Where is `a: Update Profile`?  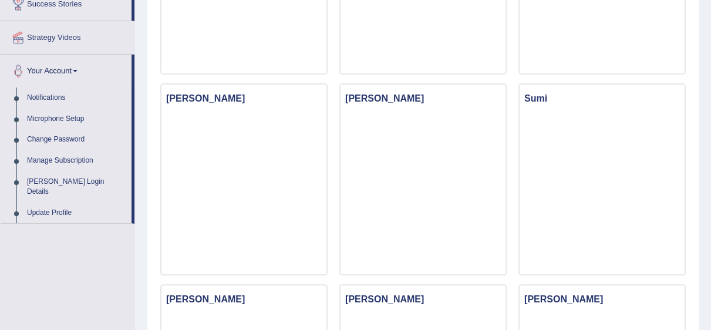 a: Update Profile is located at coordinates (76, 213).